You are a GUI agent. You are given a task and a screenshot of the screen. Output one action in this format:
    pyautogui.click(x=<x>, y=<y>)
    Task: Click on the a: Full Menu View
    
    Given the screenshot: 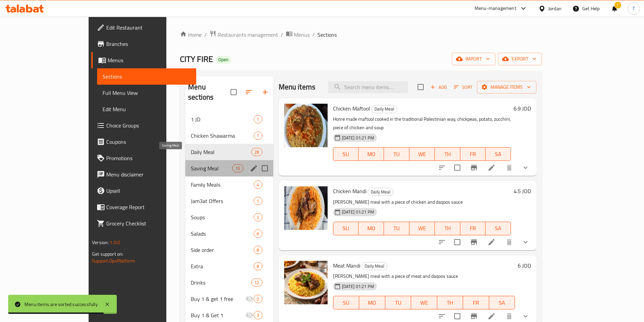 What is the action you would take?
    pyautogui.click(x=146, y=93)
    